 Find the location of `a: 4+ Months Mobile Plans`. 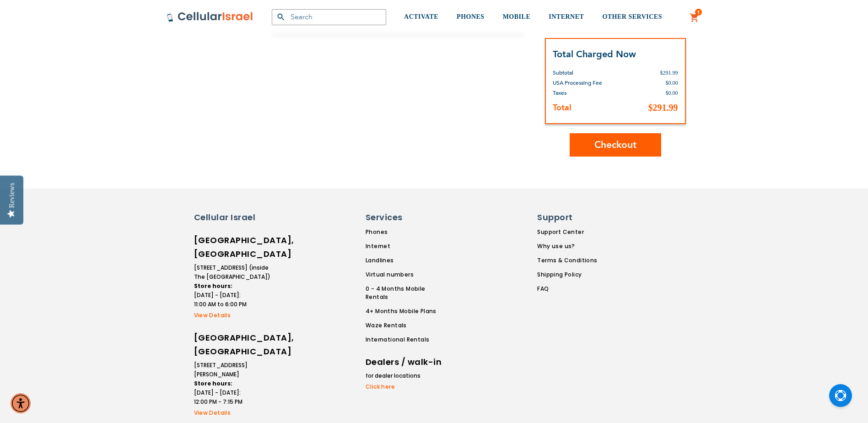

a: 4+ Months Mobile Plans is located at coordinates (407, 311).